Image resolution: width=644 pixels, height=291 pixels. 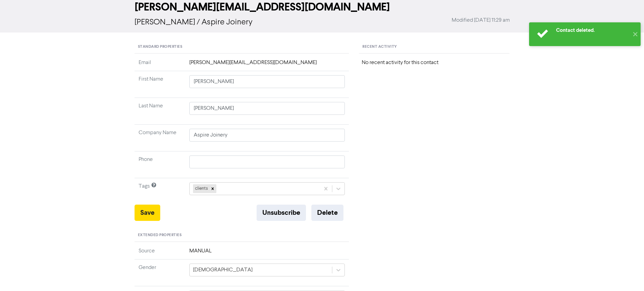 I want to click on td: Gender, so click(x=160, y=272).